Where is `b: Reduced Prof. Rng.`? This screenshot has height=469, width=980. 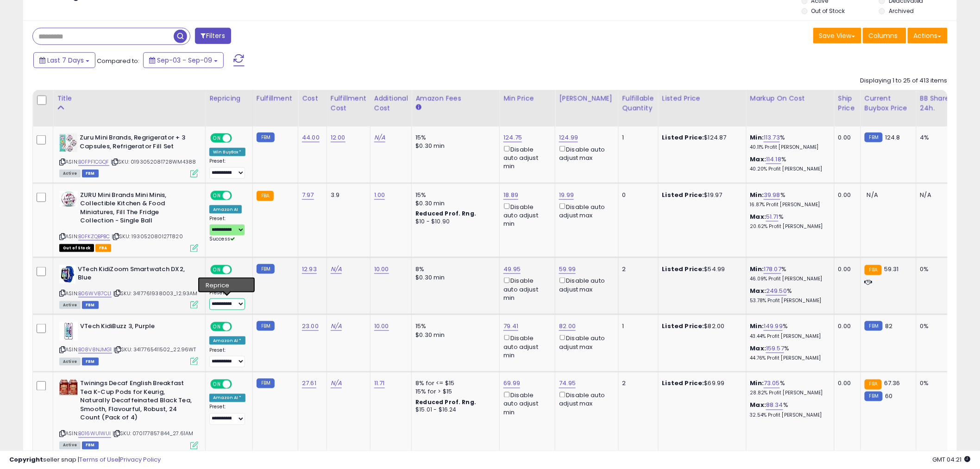
b: Reduced Prof. Rng. is located at coordinates (445, 402).